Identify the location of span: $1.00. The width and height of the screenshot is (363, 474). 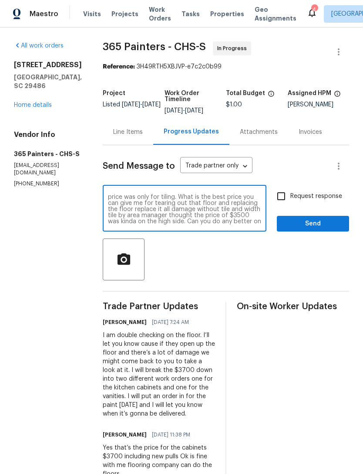
(234, 105).